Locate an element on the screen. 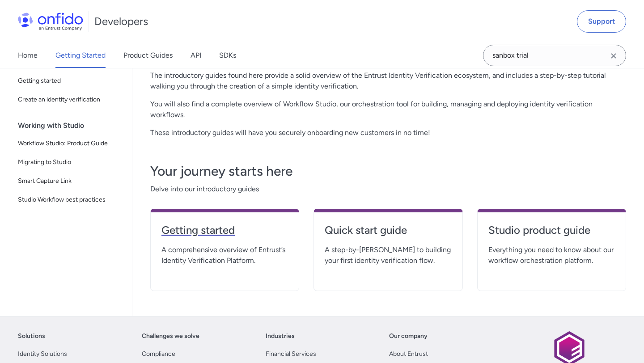 Image resolution: width=644 pixels, height=363 pixels. input: Onfido search input field is located at coordinates (554, 55).